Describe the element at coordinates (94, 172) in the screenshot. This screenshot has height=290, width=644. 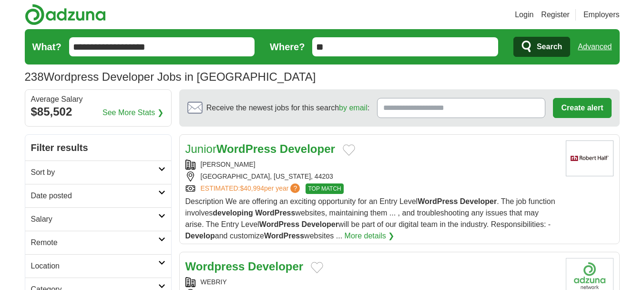
I see `h2: Sort by` at that location.